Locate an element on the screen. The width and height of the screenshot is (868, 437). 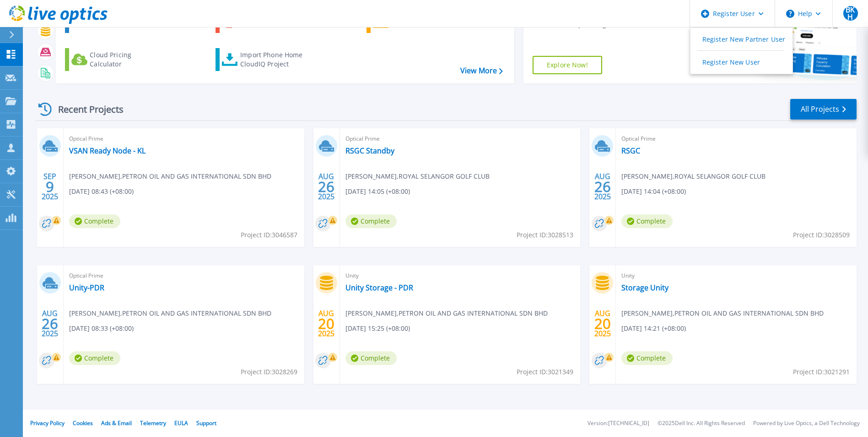
li: © 2025 Dell Inc. All Rights Reserved is located at coordinates (701, 423).